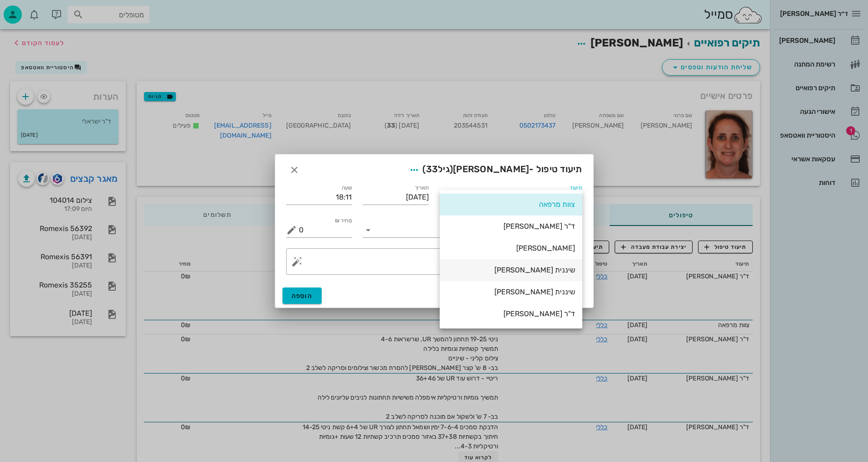 Image resolution: width=868 pixels, height=462 pixels. Describe the element at coordinates (576, 188) in the screenshot. I see `label: תיעוד` at that location.